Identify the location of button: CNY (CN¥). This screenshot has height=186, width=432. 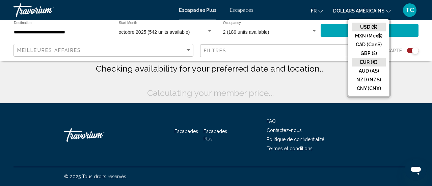
(369, 88).